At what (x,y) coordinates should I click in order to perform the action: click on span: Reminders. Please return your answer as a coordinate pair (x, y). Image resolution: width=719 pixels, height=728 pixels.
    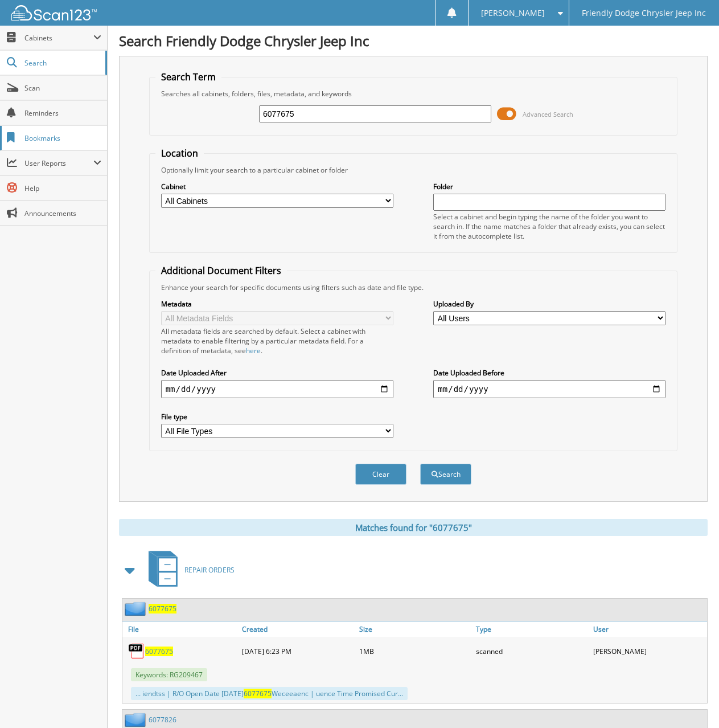
    Looking at the image, I should click on (63, 113).